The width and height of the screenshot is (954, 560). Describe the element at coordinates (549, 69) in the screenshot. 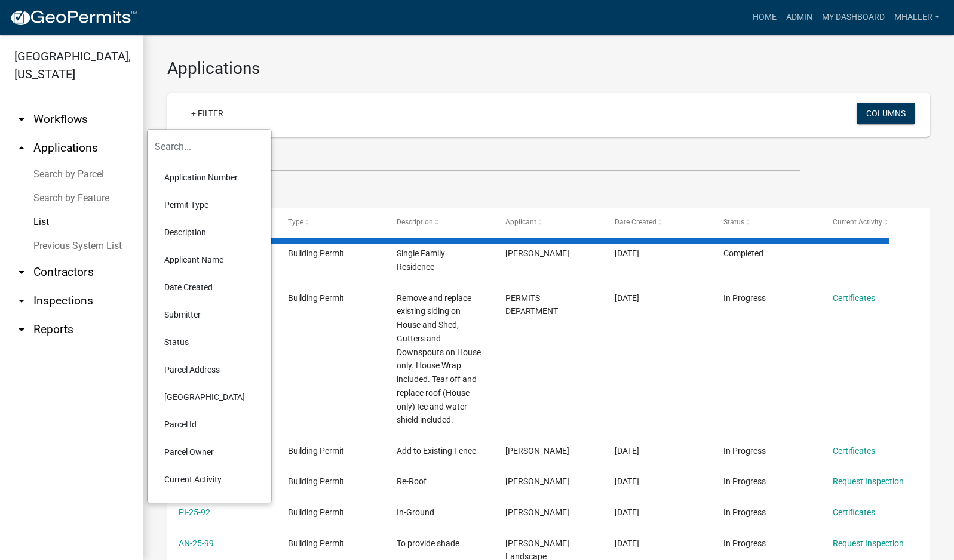

I see `h3: Applications` at that location.